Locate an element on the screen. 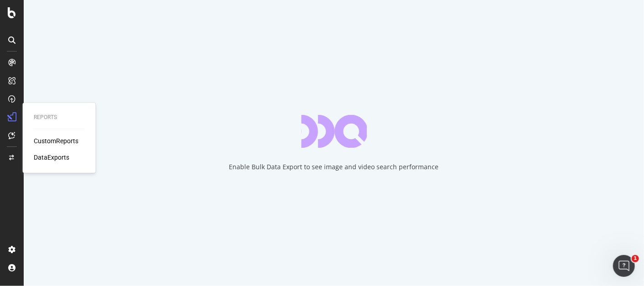 The height and width of the screenshot is (286, 644). div: Reports is located at coordinates (59, 117).